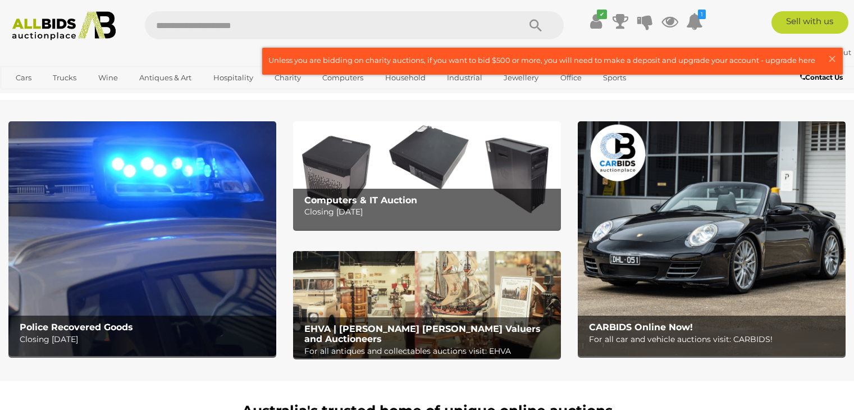 This screenshot has width=854, height=410. What do you see at coordinates (288, 77) in the screenshot?
I see `a: Charity` at bounding box center [288, 77].